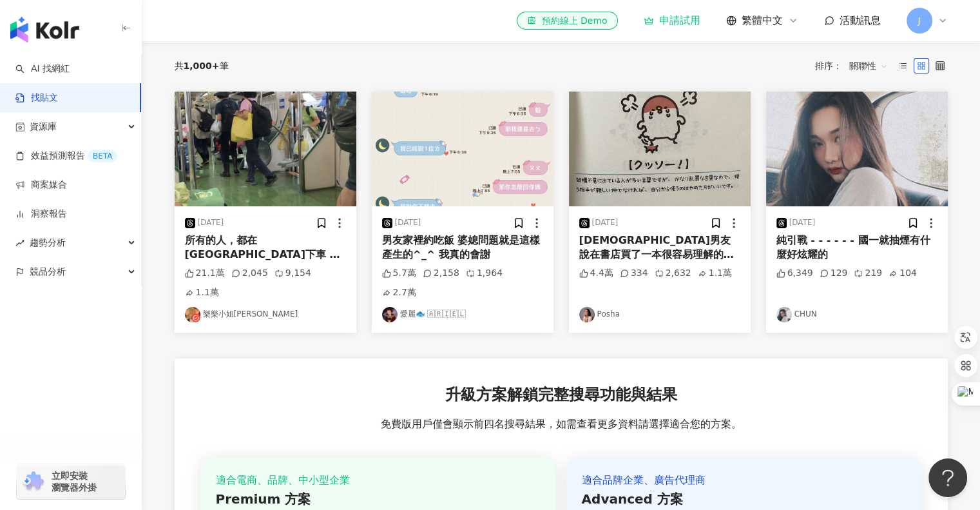 The width and height of the screenshot is (980, 510). What do you see at coordinates (919, 21) in the screenshot?
I see `span: J` at bounding box center [919, 21].